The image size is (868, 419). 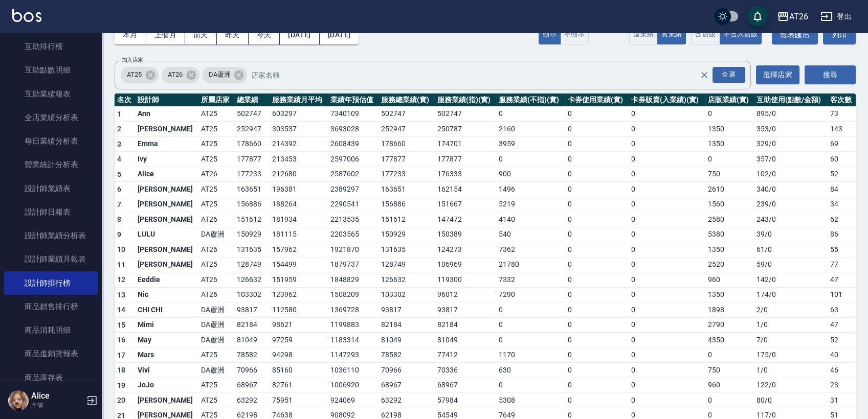 I want to click on td: 7 / 0, so click(x=791, y=341).